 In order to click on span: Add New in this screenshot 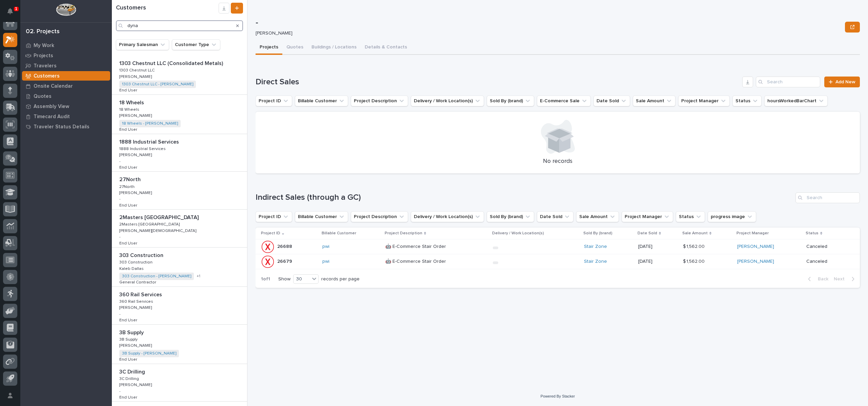, I will do `click(846, 82)`.